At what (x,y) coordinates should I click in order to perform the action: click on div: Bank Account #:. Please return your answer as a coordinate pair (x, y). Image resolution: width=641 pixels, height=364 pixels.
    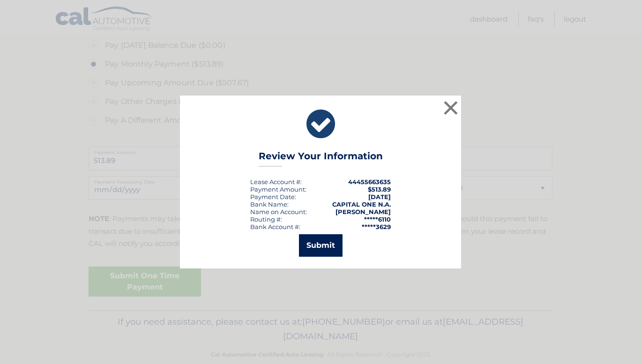
    Looking at the image, I should click on (275, 227).